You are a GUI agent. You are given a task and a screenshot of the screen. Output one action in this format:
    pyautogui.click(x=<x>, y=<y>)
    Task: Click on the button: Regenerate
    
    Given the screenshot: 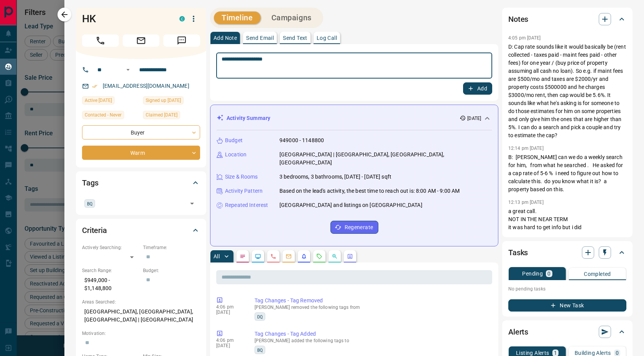 What is the action you would take?
    pyautogui.click(x=354, y=227)
    